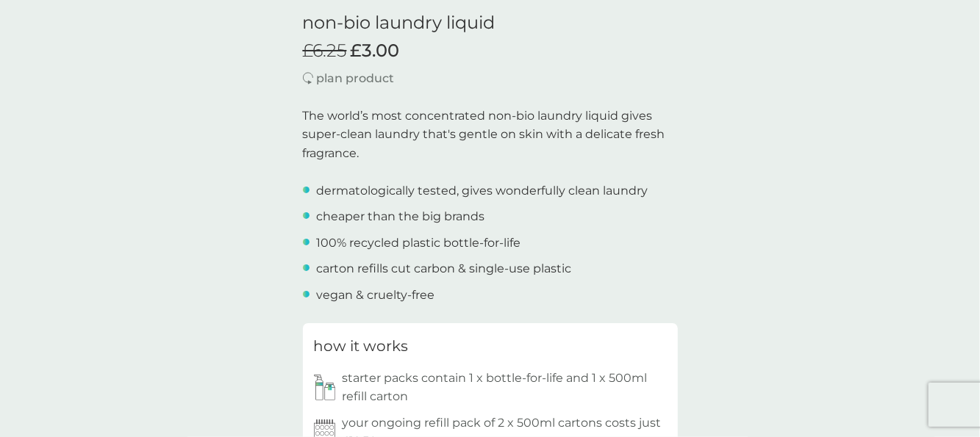 This screenshot has width=980, height=437. Describe the element at coordinates (355, 79) in the screenshot. I see `p: plan product` at that location.